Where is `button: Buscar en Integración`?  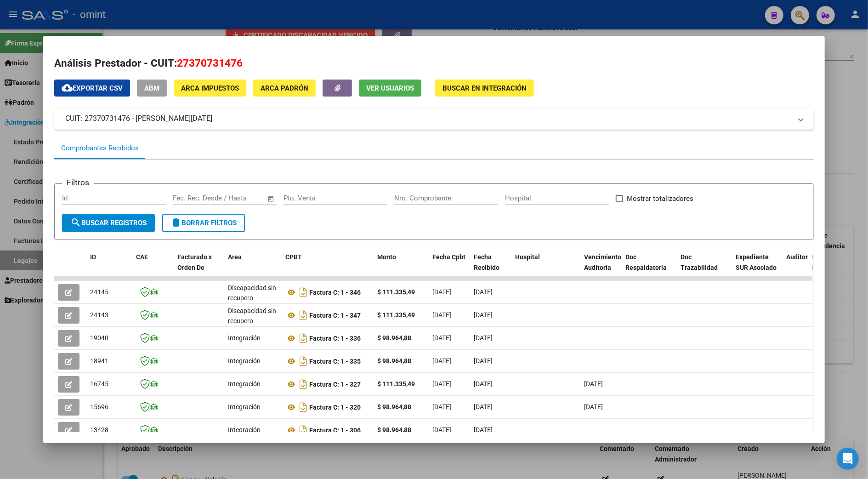 button: Buscar en Integración is located at coordinates (484, 88).